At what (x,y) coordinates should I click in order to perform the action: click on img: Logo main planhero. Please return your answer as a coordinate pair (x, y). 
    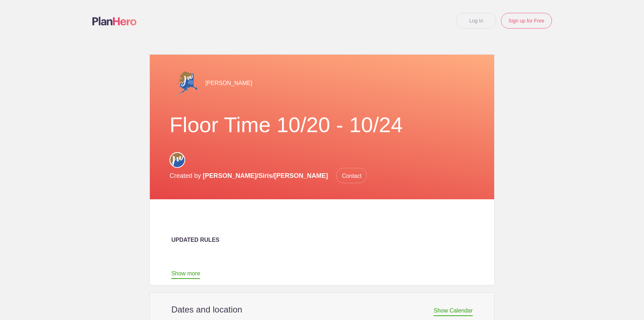
    Looking at the image, I should click on (114, 21).